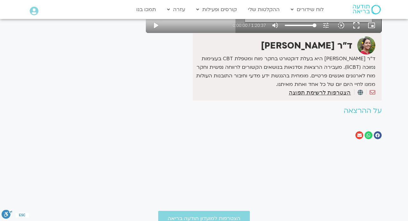 This screenshot has width=408, height=221. What do you see at coordinates (320, 93) in the screenshot?
I see `span: הצטרפות לרשימת תפוצה` at bounding box center [320, 93].